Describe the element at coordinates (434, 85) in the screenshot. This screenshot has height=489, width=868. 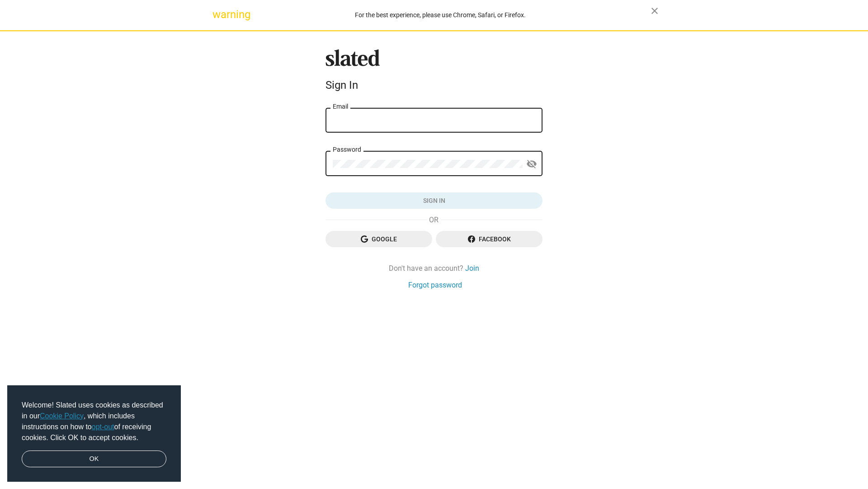
I see `div: Sign In` at that location.